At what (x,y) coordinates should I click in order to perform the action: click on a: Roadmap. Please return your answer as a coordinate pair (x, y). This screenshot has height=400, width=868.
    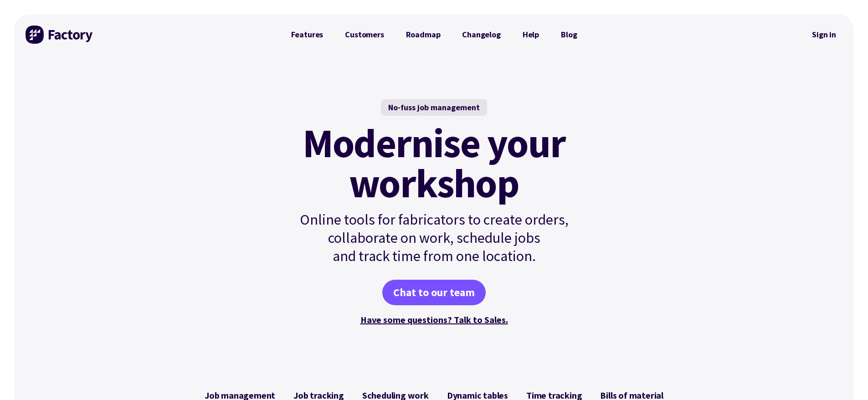
    Looking at the image, I should click on (423, 35).